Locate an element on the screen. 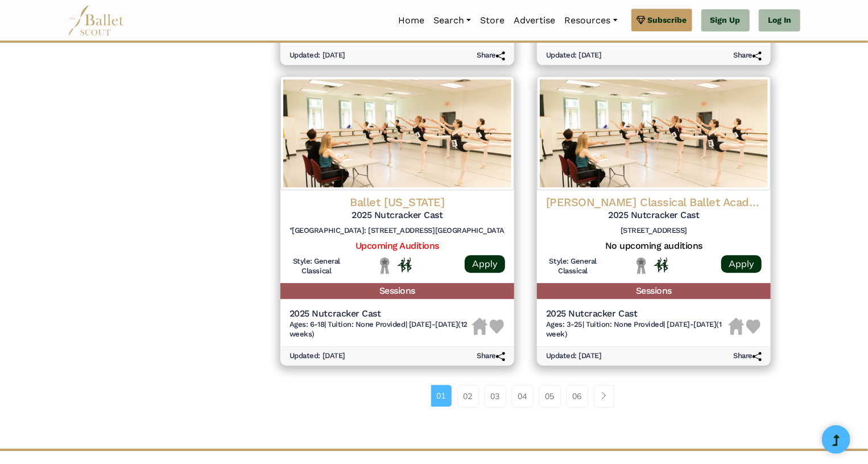 This screenshot has height=464, width=868. a: Home is located at coordinates (411, 21).